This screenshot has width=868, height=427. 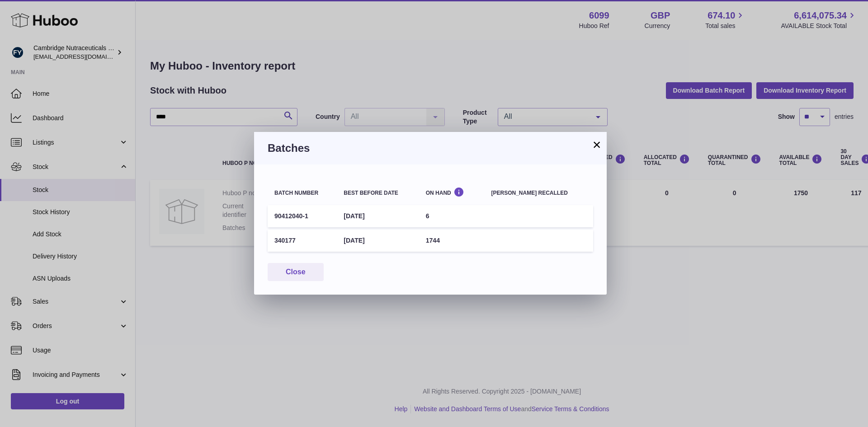 I want to click on div: On Hand, so click(x=452, y=191).